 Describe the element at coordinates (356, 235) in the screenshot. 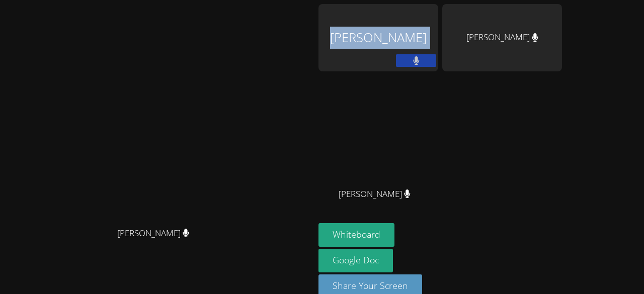

I see `button: Whiteboard` at that location.